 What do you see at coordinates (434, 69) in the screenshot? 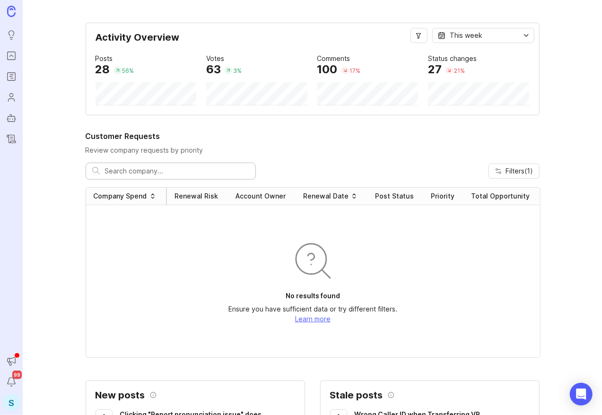
I see `div: 27` at bounding box center [434, 69].